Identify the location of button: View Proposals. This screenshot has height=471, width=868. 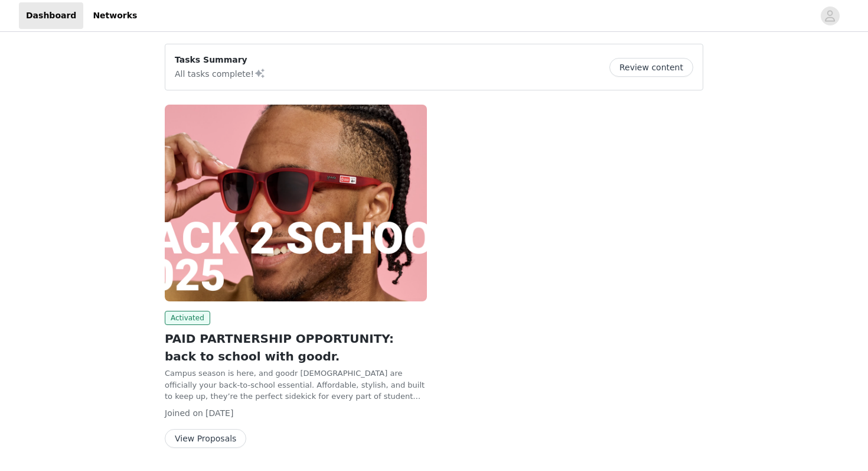
(205, 438).